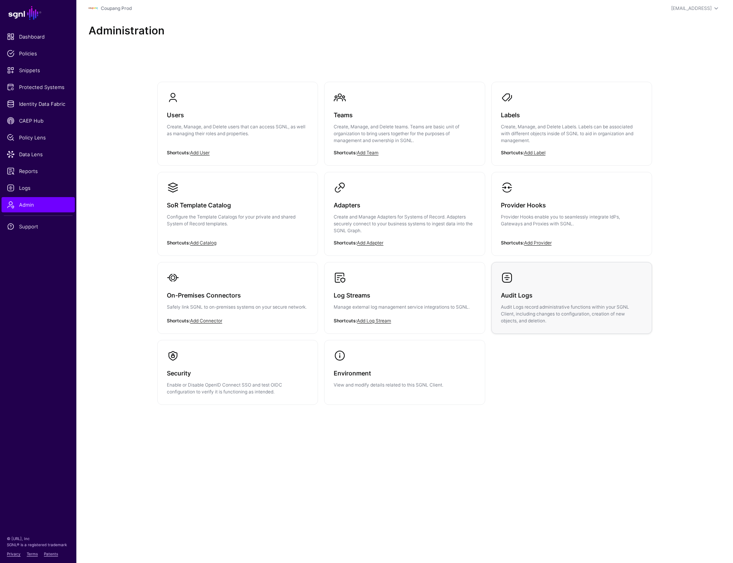  What do you see at coordinates (572, 298) in the screenshot?
I see `a: Audit LogsAudit Logs record administrative functions within your SGNL Client, including changes t...` at bounding box center [572, 298].